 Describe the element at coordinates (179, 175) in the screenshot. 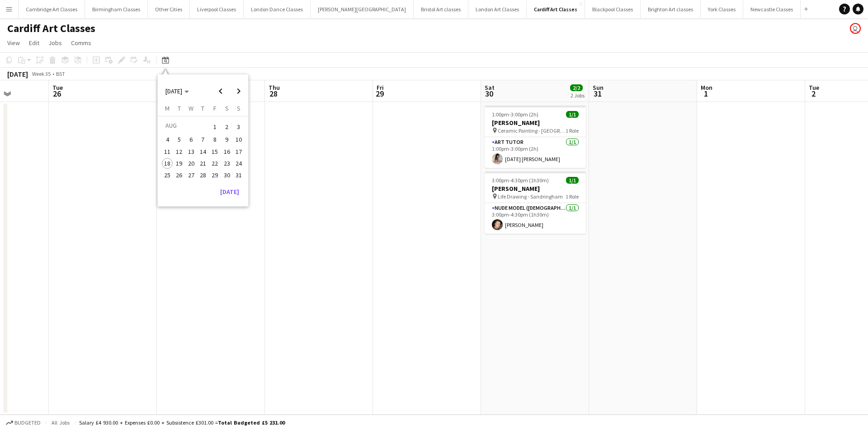

I see `button: 26-08-2025` at that location.